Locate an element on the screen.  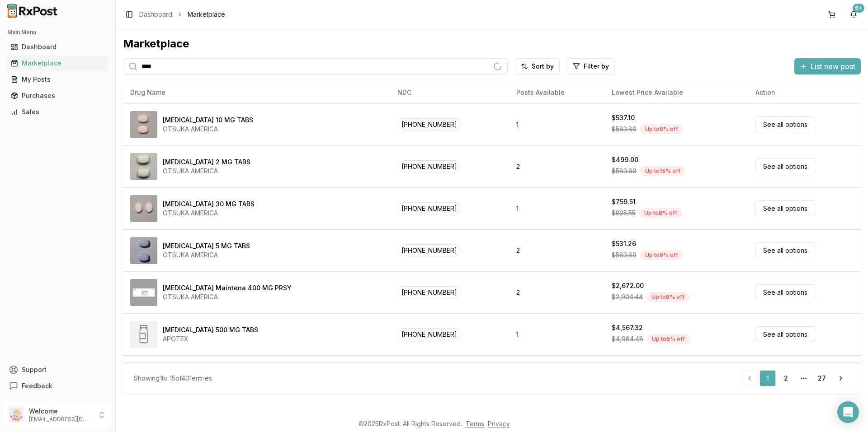
span: $2,904.44 is located at coordinates (627, 297).